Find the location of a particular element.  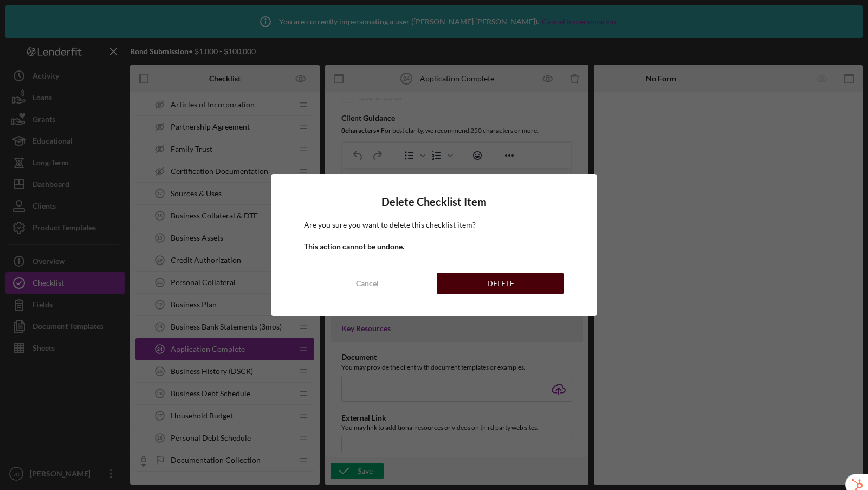

div: Cancel is located at coordinates (367, 283).